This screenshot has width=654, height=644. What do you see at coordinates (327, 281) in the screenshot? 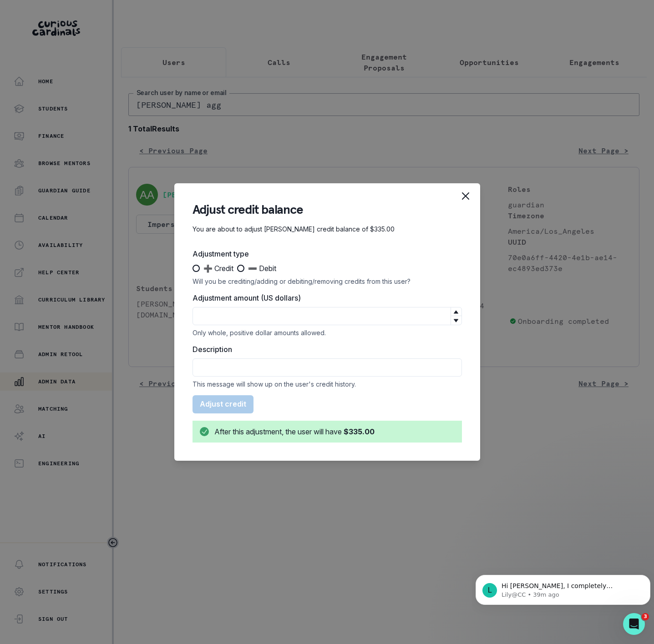
I see `div: Will you be crediting/adding or debiting/removing credits from this user?` at bounding box center [327, 281].